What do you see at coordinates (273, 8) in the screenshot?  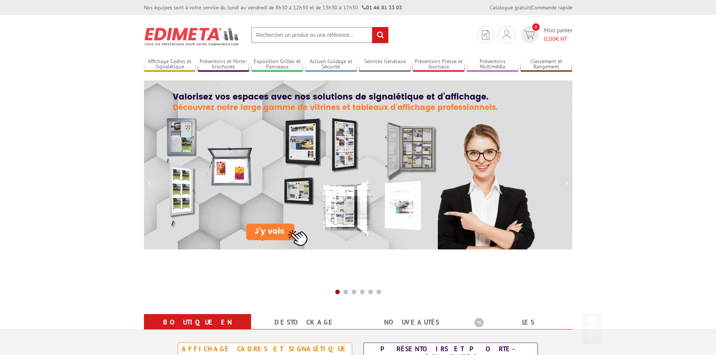 I see `div: Nos équipes sont à votre service du lundi au vendredi de 8h30 à 12h30 et de 13h30 à 17h30` at bounding box center [273, 8].